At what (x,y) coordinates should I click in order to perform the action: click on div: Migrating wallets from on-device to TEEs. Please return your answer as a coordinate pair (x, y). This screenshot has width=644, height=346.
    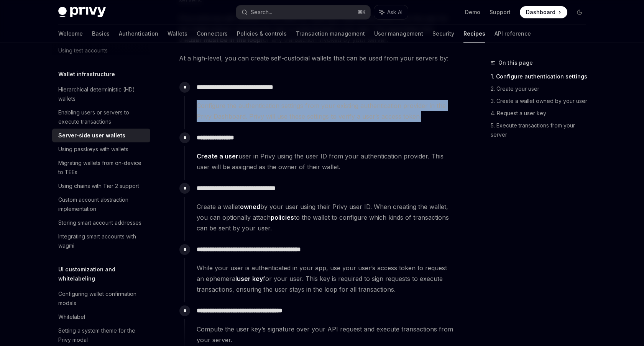
    Looking at the image, I should click on (102, 168).